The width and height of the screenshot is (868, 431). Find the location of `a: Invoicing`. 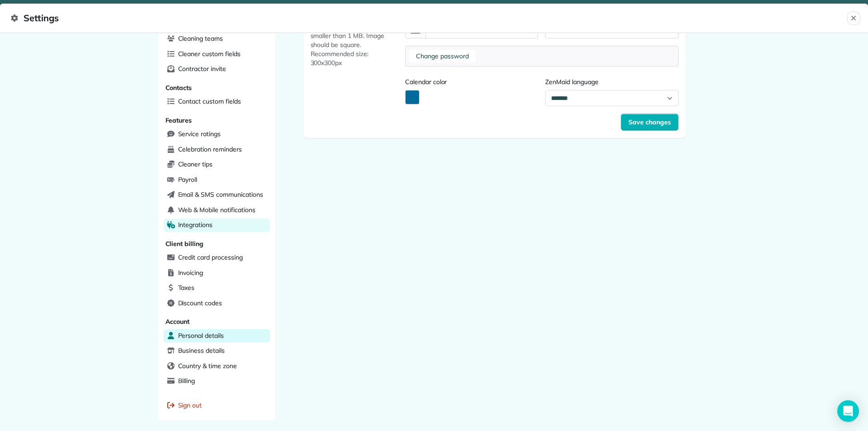

a: Invoicing is located at coordinates (217, 273).